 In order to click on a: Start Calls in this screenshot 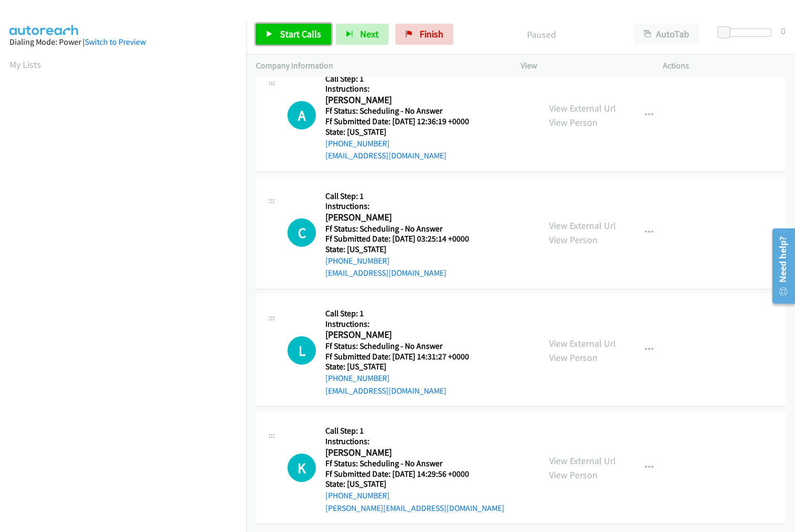, I will do `click(294, 34)`.